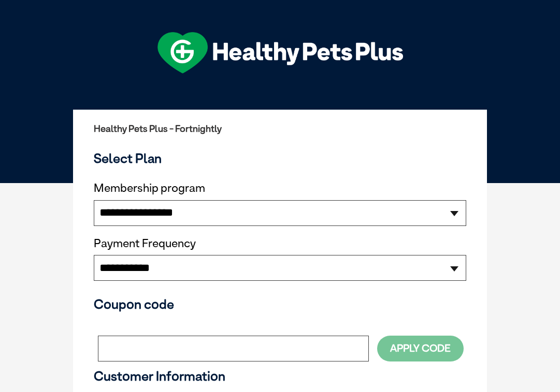 This screenshot has width=560, height=392. I want to click on label: Payment Frequency, so click(145, 244).